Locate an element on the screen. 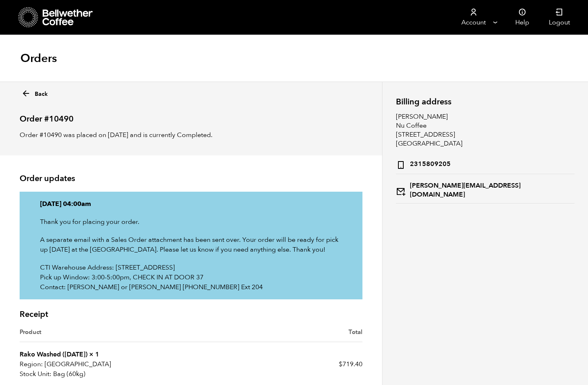 Image resolution: width=588 pixels, height=385 pixels. h2: Billing address is located at coordinates (485, 102).